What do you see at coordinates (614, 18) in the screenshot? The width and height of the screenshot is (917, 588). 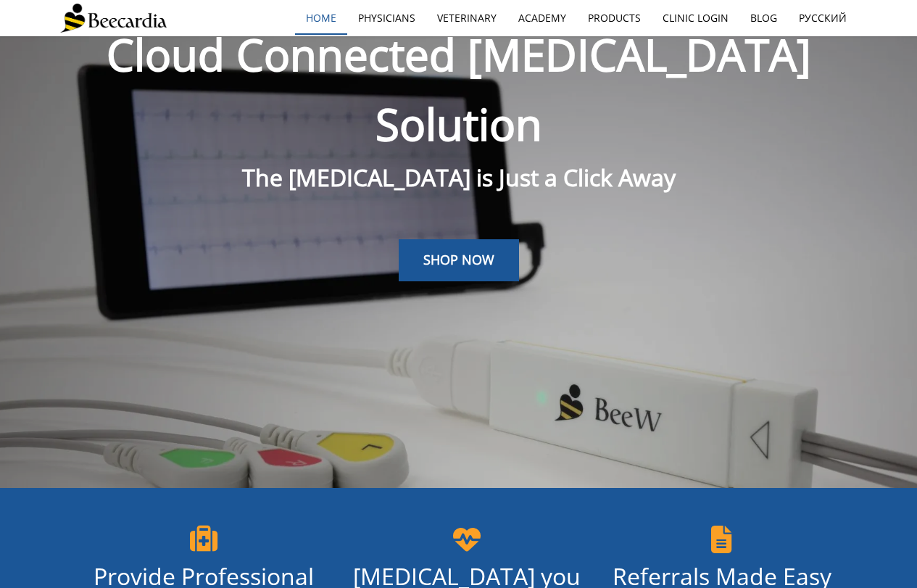 I see `a: Products` at bounding box center [614, 18].